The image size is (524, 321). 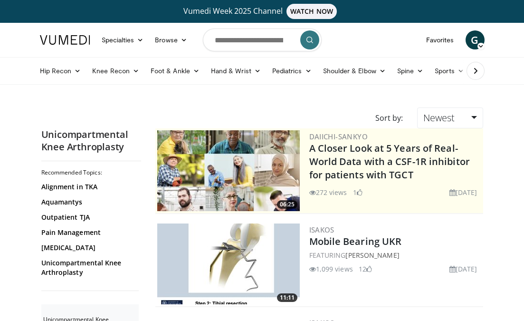 I want to click on h2: Unicompartmental Knee Arthroplasty, so click(x=91, y=141).